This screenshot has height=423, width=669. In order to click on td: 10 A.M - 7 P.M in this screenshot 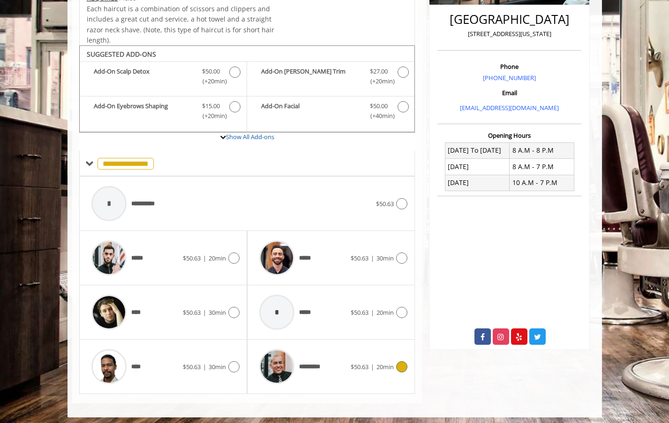, I will do `click(542, 183)`.